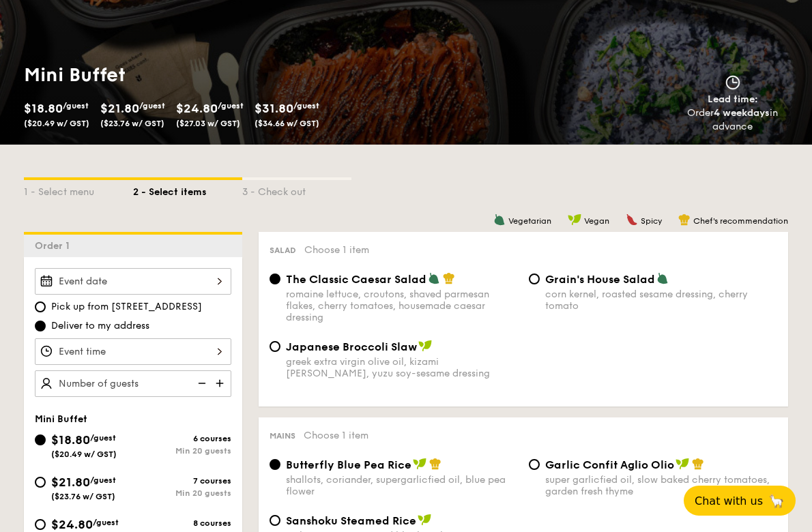 This screenshot has height=532, width=812. Describe the element at coordinates (651, 221) in the screenshot. I see `span: Spicy` at that location.